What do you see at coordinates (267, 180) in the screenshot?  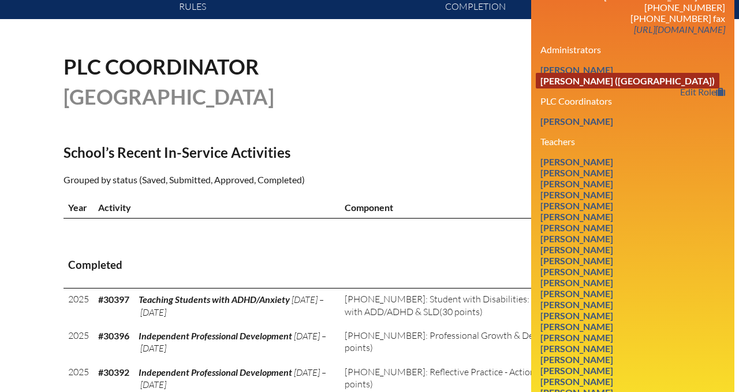 I see `p: Grouped by status (Saved, Submitted, Approved, Completed)` at bounding box center [267, 180].